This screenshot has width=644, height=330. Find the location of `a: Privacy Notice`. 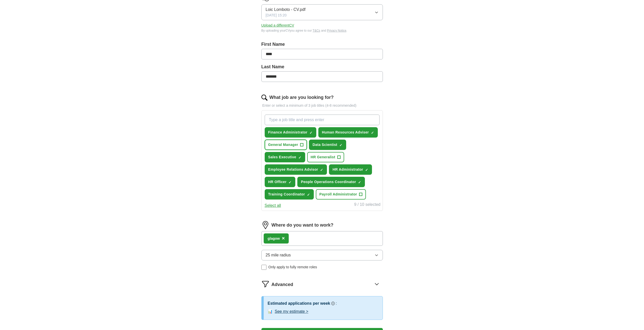

a: Privacy Notice is located at coordinates (337, 31).